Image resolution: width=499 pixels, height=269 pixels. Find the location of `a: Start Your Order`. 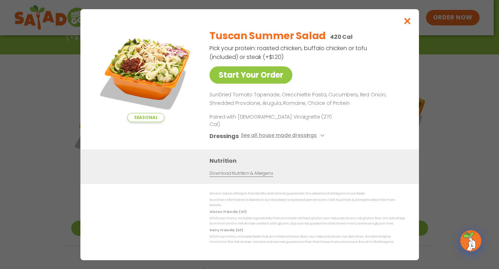

a: Start Your Order is located at coordinates (251, 75).